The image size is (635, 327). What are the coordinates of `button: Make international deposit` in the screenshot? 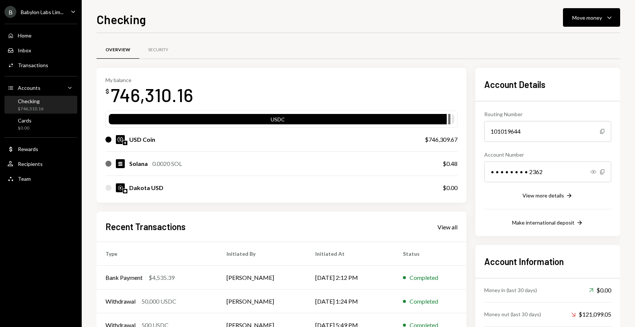 It's located at (548, 223).